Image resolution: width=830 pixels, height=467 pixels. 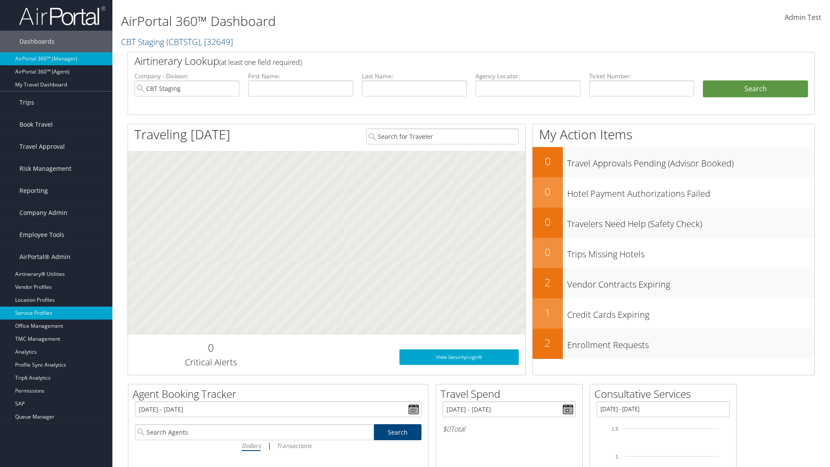 I want to click on span: Admin Test, so click(x=803, y=17).